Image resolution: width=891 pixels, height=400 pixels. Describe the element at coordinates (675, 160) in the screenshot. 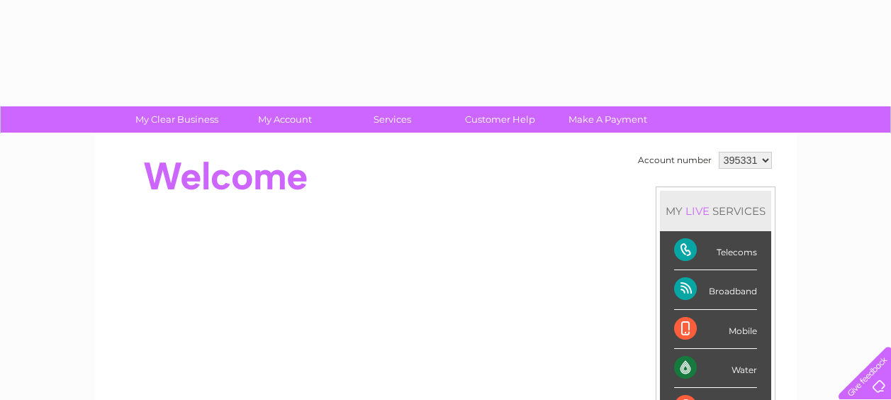

I see `td: Account number` at that location.